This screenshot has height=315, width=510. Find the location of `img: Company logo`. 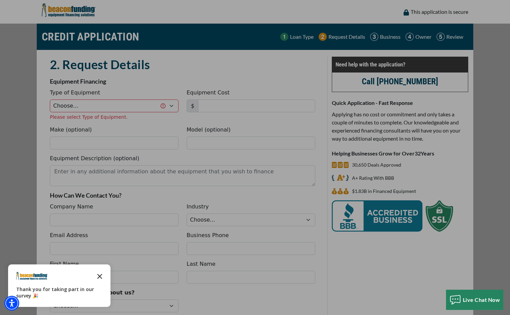

img: Company logo is located at coordinates (32, 276).